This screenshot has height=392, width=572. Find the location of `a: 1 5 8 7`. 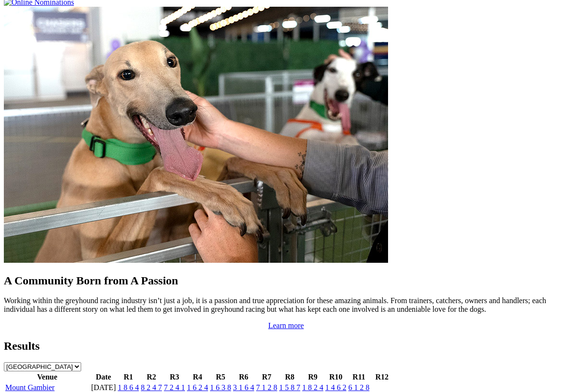

a: 1 5 8 7 is located at coordinates (290, 387).